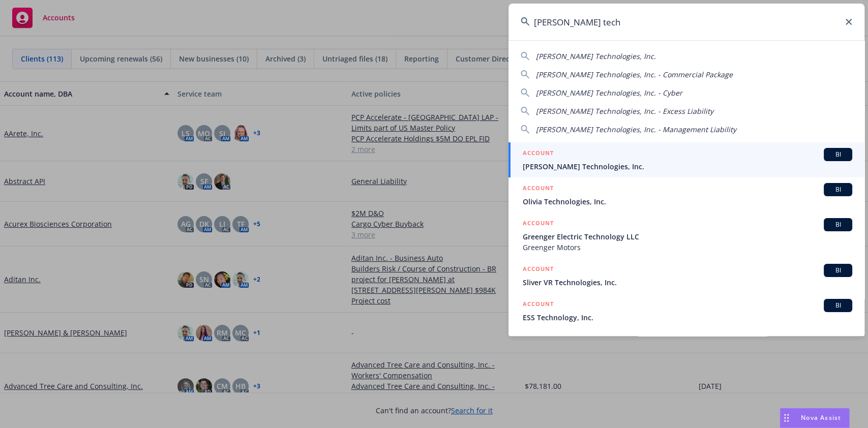  What do you see at coordinates (687, 282) in the screenshot?
I see `span: Sliver VR Technologies, Inc.` at bounding box center [687, 282].